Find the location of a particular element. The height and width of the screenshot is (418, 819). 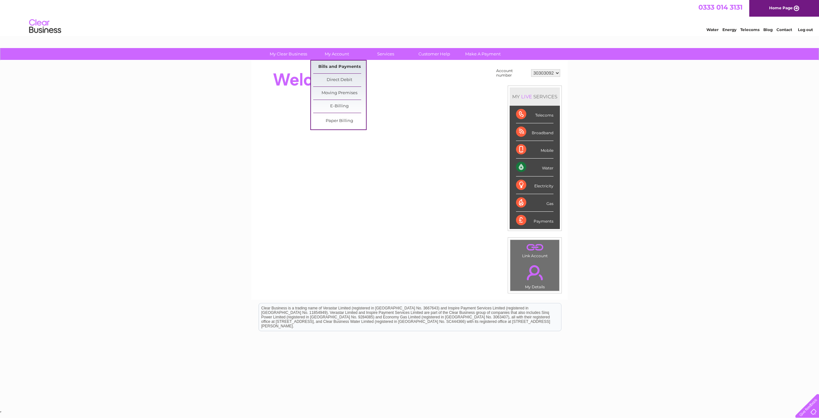

div: Mobile is located at coordinates (535, 149).